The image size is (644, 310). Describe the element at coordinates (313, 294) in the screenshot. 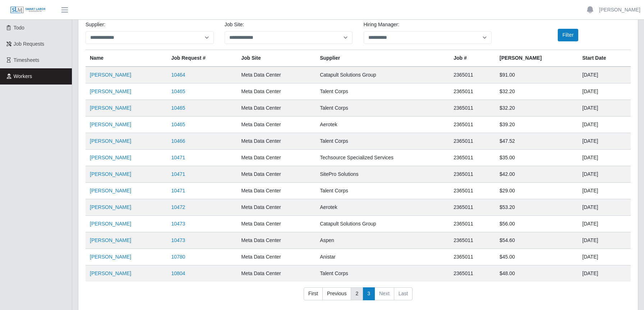

I see `a: First` at that location.